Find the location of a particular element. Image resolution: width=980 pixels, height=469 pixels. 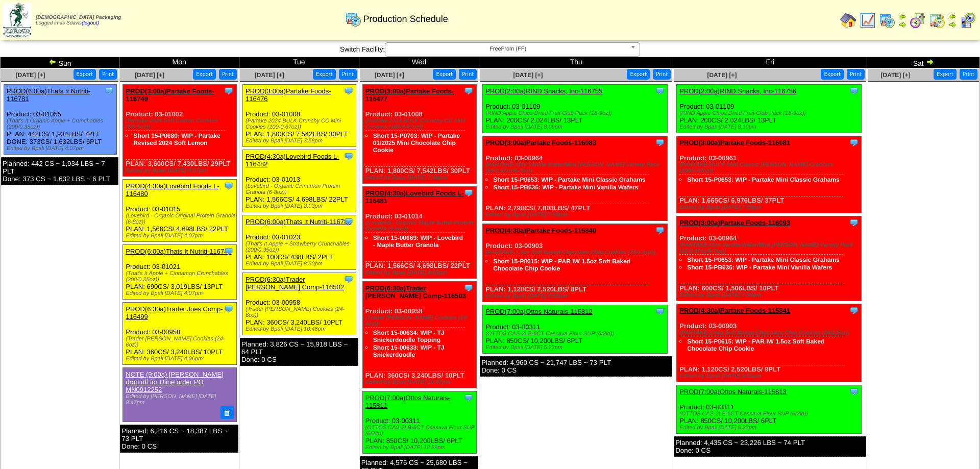

div: Product: 03-01109 PLAN: 200CS / 2,024LBS / 13PLT is located at coordinates (576, 109).